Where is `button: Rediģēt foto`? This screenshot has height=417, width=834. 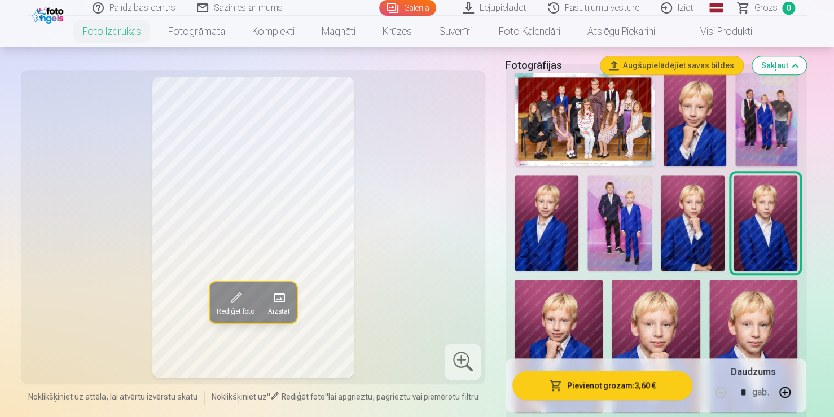 button: Rediģēt foto is located at coordinates (235, 303).